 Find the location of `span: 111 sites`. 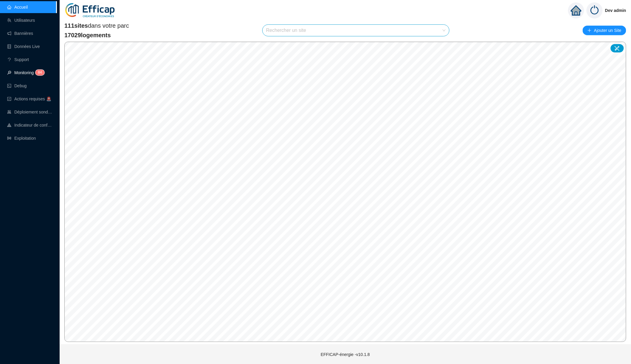

span: 111 sites is located at coordinates (76, 26).